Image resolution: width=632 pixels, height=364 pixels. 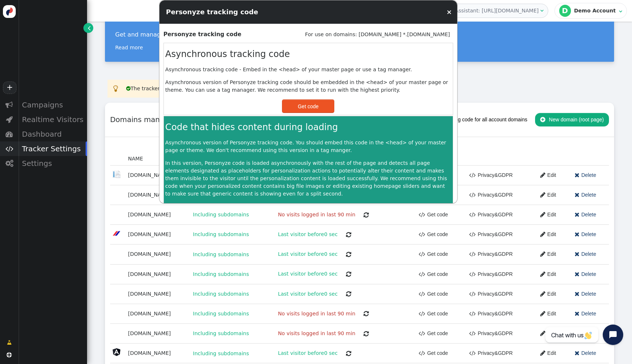 I want to click on div: Domains management, so click(x=221, y=120).